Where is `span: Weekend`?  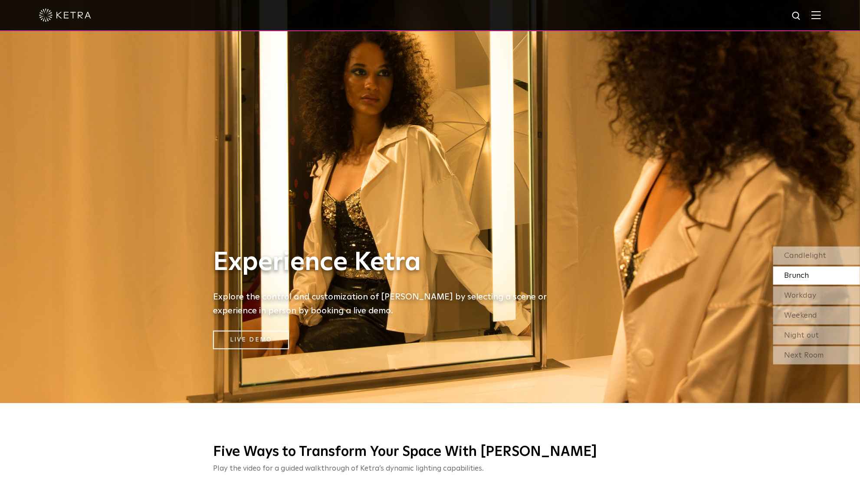
span: Weekend is located at coordinates (801, 316).